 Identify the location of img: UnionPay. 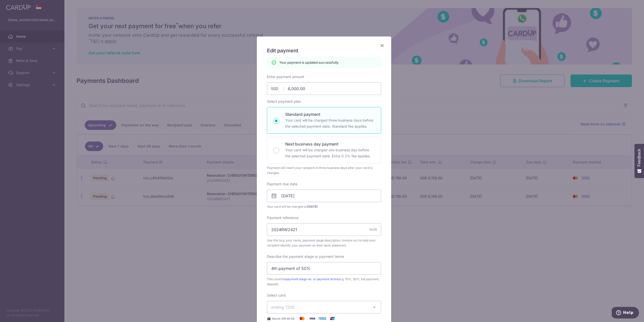
(332, 318).